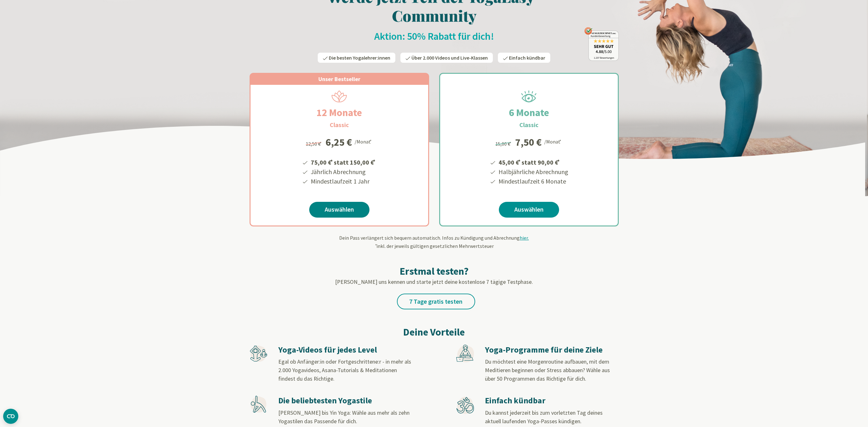 The width and height of the screenshot is (868, 427). I want to click on h3: Yoga-Programme für deine Ziele, so click(552, 350).